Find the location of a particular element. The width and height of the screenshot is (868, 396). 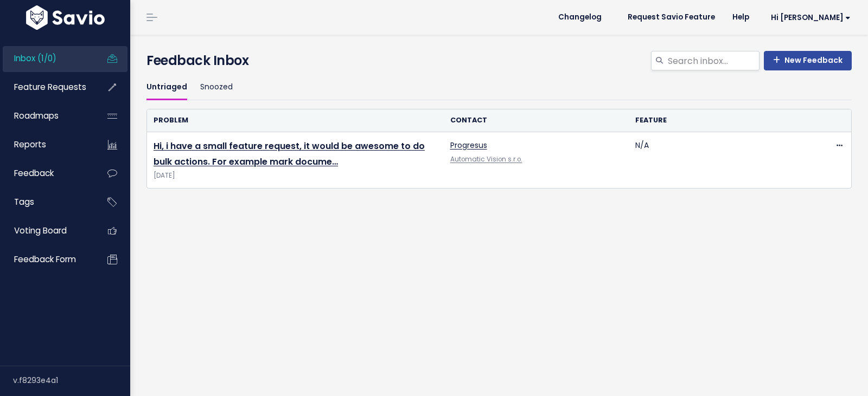

th: Problem is located at coordinates (295, 121).